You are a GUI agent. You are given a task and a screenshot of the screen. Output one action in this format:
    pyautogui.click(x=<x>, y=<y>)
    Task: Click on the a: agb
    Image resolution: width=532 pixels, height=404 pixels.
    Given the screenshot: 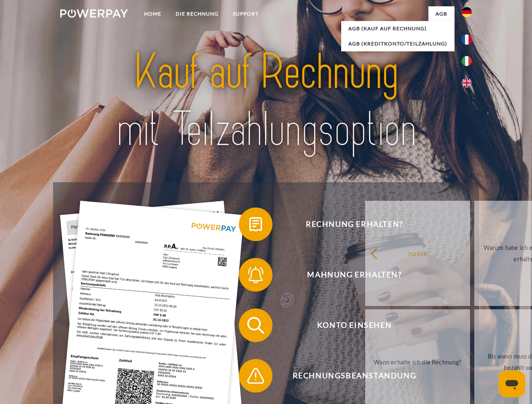 What is the action you would take?
    pyautogui.click(x=442, y=14)
    